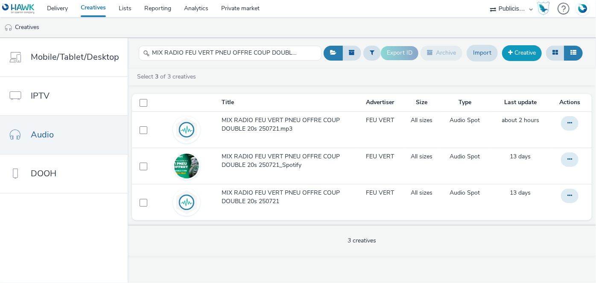 The width and height of the screenshot is (596, 283). What do you see at coordinates (42, 135) in the screenshot?
I see `span: Audio` at bounding box center [42, 135].